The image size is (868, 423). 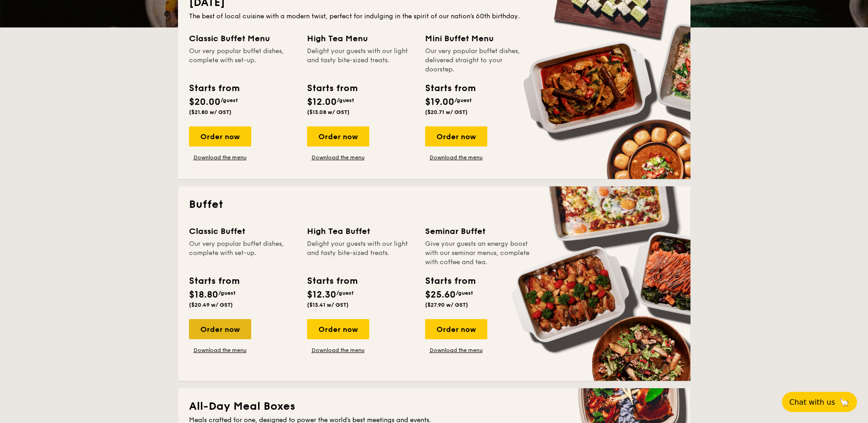 What do you see at coordinates (446, 112) in the screenshot?
I see `span: ($20.71 w/ GST)` at bounding box center [446, 112].